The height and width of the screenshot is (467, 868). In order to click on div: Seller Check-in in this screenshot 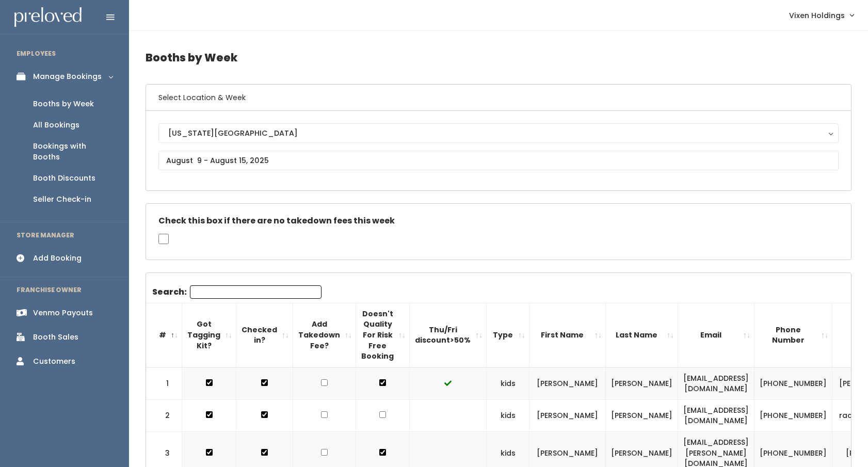, I will do `click(62, 199)`.